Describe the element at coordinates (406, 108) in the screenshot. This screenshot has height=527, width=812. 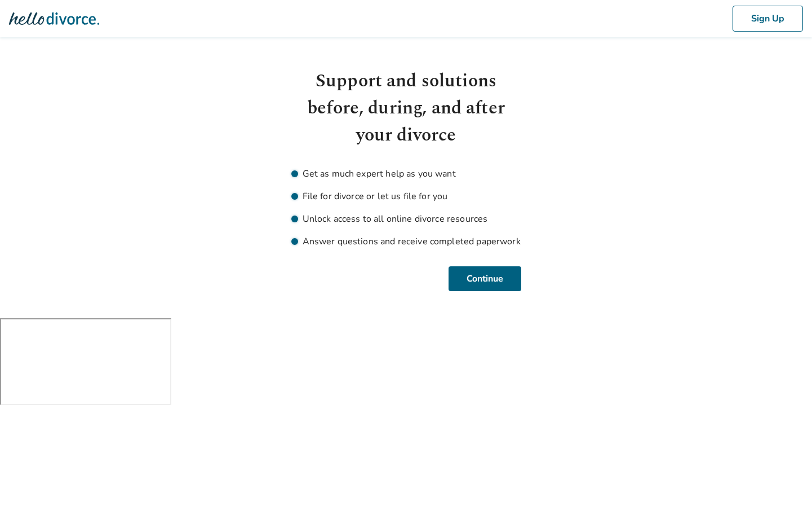
I see `h1: Support and solutions before, during, and after your divorce` at that location.